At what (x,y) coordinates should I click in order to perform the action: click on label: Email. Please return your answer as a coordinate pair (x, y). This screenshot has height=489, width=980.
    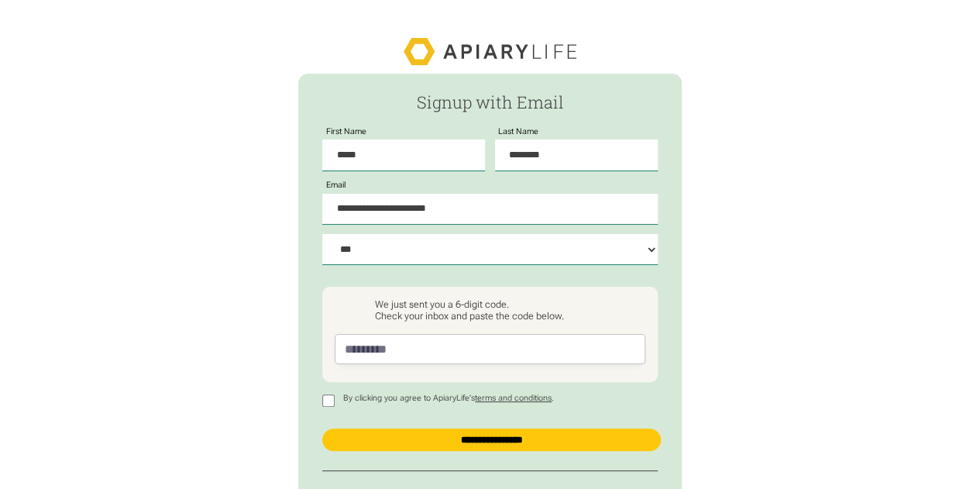
    Looking at the image, I should click on (336, 185).